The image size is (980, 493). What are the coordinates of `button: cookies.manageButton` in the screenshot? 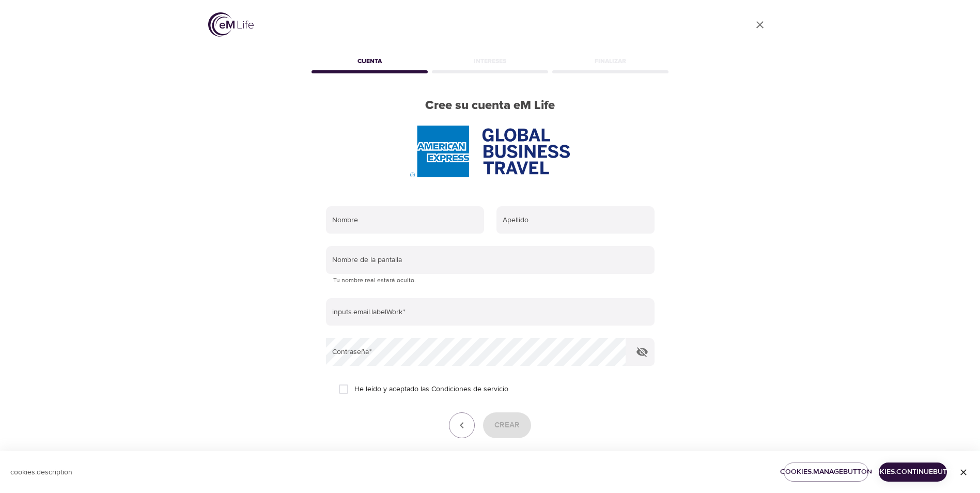 It's located at (826, 471).